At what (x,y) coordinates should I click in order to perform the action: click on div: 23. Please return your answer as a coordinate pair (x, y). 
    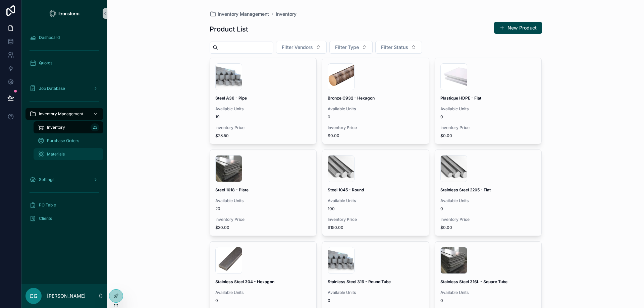
    Looking at the image, I should click on (95, 127).